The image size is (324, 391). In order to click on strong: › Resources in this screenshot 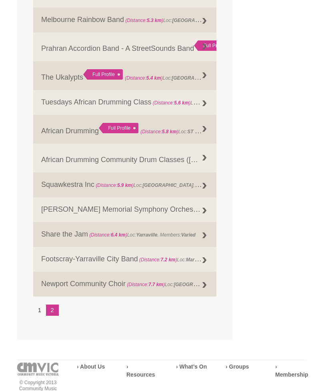, I will do `click(141, 371)`.